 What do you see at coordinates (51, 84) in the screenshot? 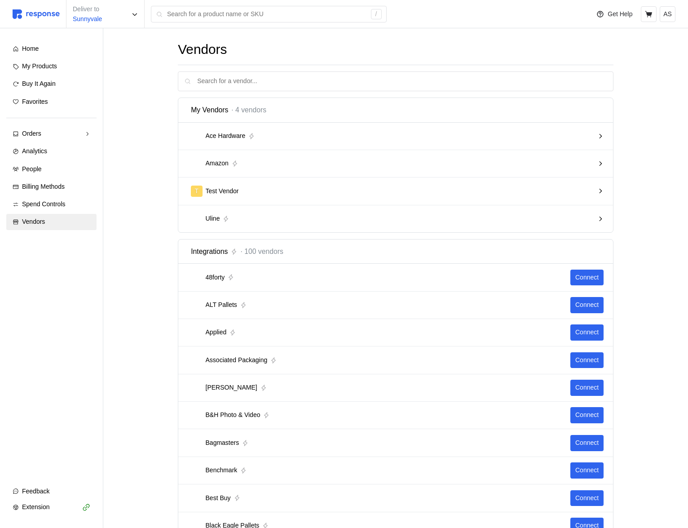
I see `a: Buy It Again` at bounding box center [51, 84].